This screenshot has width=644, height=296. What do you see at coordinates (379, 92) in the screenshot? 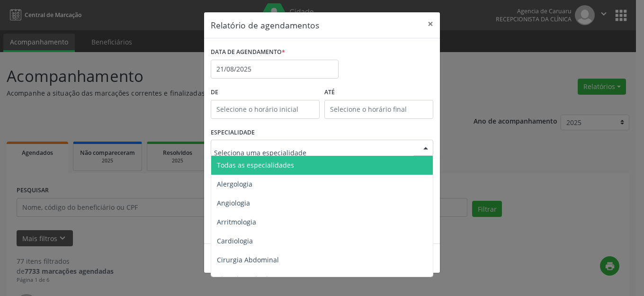
I see `label: ATÉ` at bounding box center [379, 92].